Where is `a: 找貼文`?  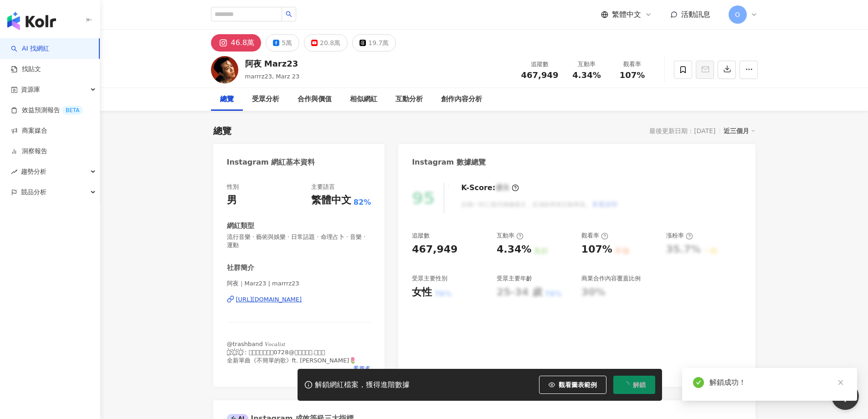
a: 找貼文 is located at coordinates (26, 69).